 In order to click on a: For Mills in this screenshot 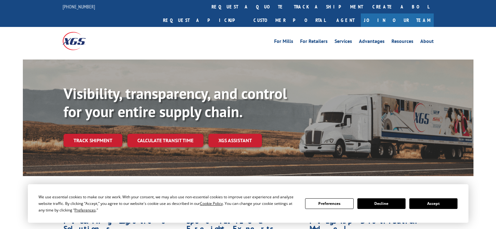, I will do `click(283, 42)`.